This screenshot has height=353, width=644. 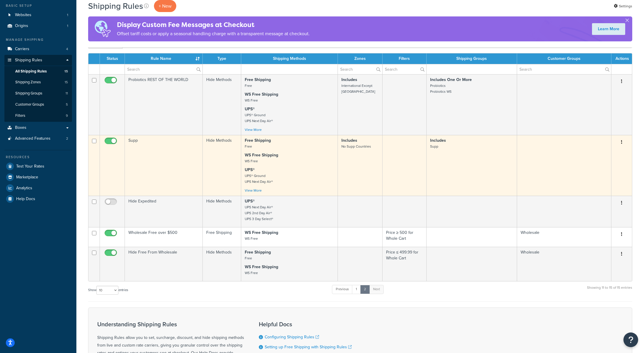 I want to click on small: Probiotics Probiotics WS, so click(x=440, y=89).